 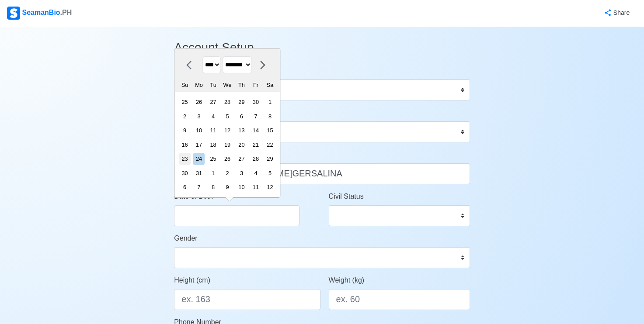 What do you see at coordinates (213, 173) in the screenshot?
I see `div: Choose Tuesday, January 1st, 1985` at bounding box center [213, 173].